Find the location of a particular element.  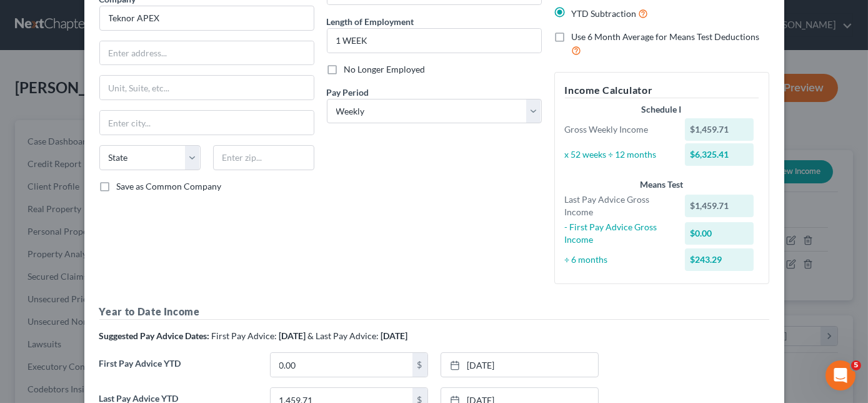

input: ex: 2 years is located at coordinates (435, 41).